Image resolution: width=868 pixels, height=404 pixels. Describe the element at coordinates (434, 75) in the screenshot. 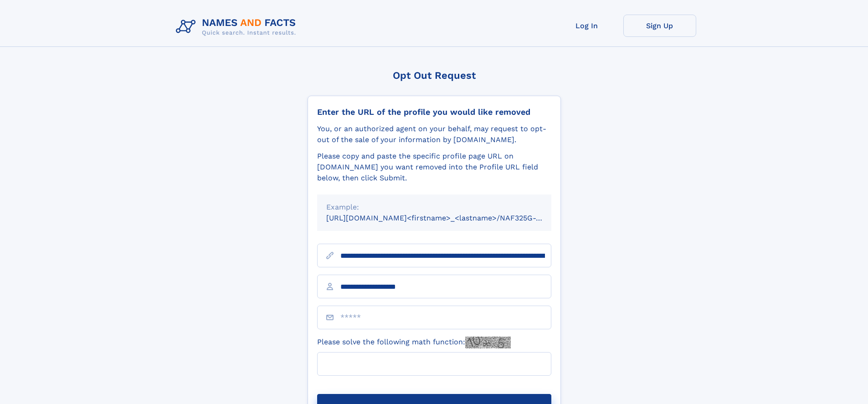

I see `div: Opt Out Request` at that location.